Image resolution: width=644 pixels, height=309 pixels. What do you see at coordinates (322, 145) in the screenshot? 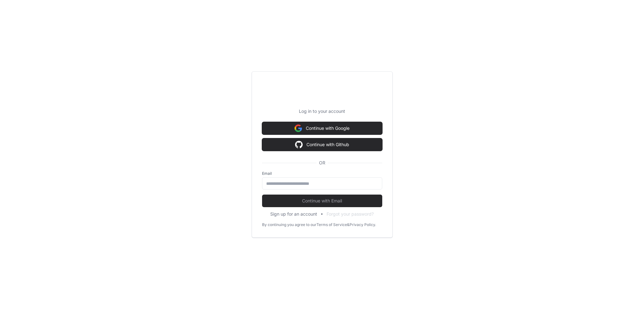
I see `button: Continue with Github` at bounding box center [322, 145].